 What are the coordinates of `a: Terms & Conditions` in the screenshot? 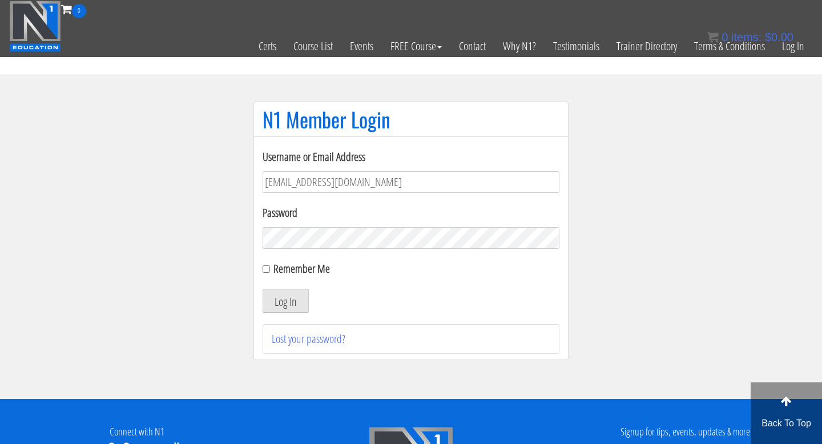 It's located at (729, 46).